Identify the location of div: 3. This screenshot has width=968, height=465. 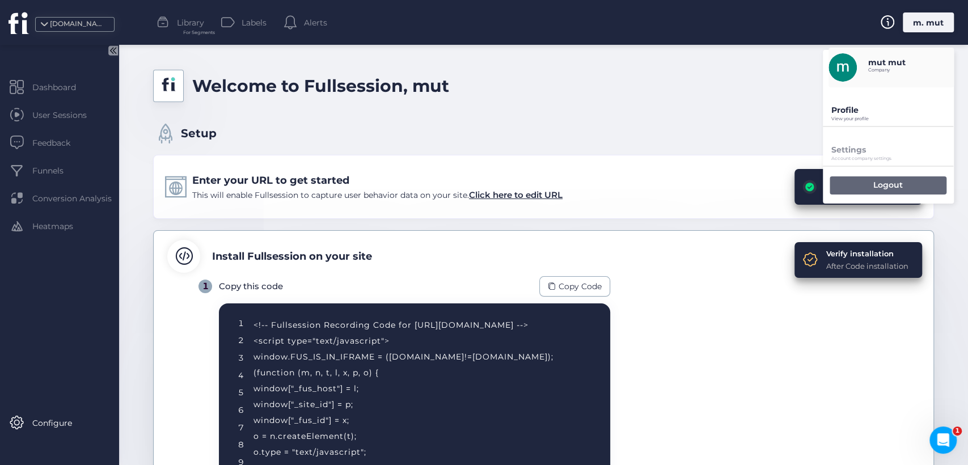
(241, 358).